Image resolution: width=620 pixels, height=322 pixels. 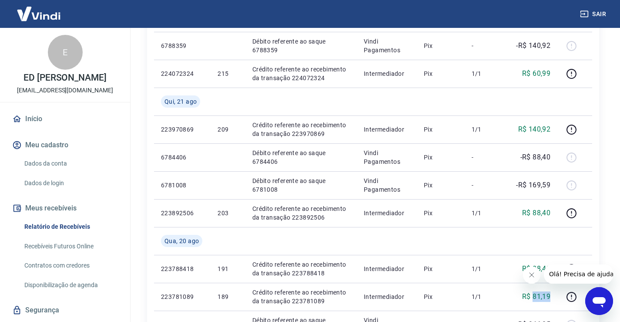 I want to click on p: R$ 140,92, so click(x=534, y=129).